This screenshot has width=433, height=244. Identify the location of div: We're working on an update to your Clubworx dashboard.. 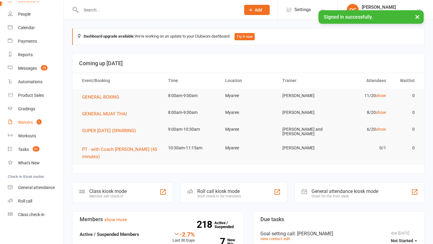
(248, 37).